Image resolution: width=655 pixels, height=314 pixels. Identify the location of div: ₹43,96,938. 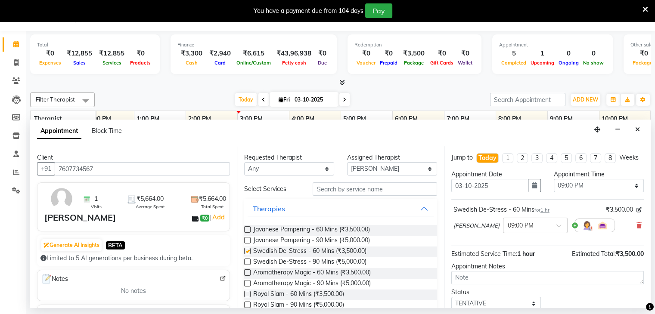
(294, 53).